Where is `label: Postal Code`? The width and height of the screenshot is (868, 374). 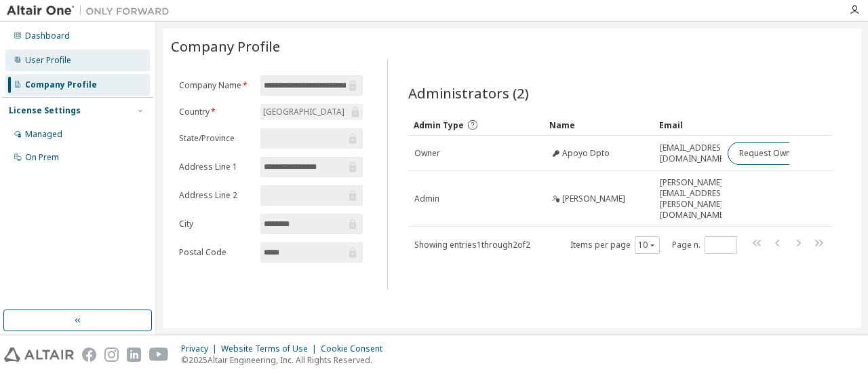
label: Postal Code is located at coordinates (216, 253).